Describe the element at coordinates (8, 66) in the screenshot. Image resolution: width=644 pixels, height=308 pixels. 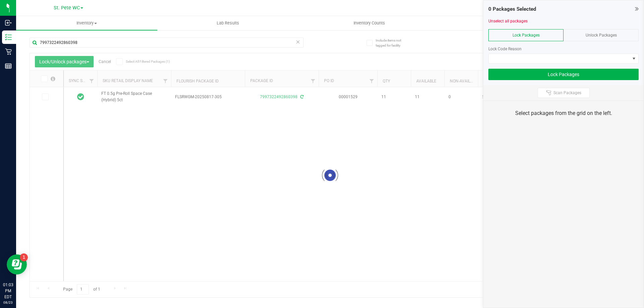
I see `inline-svg: Reports` at that location.